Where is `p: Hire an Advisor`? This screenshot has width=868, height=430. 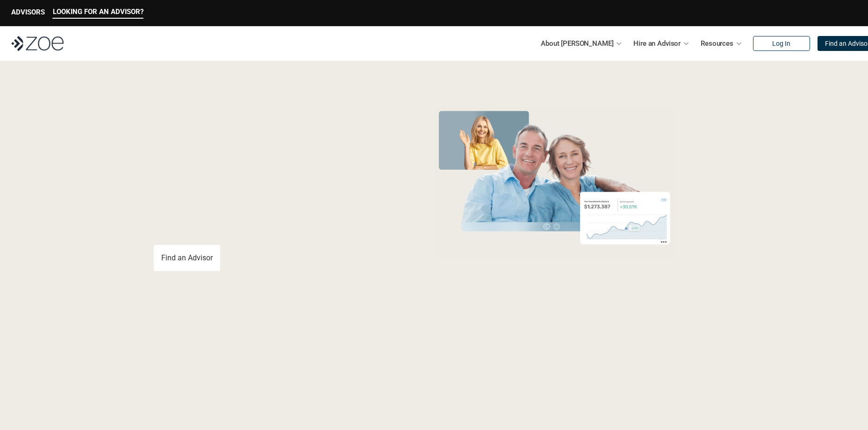 p: Hire an Advisor is located at coordinates (657, 43).